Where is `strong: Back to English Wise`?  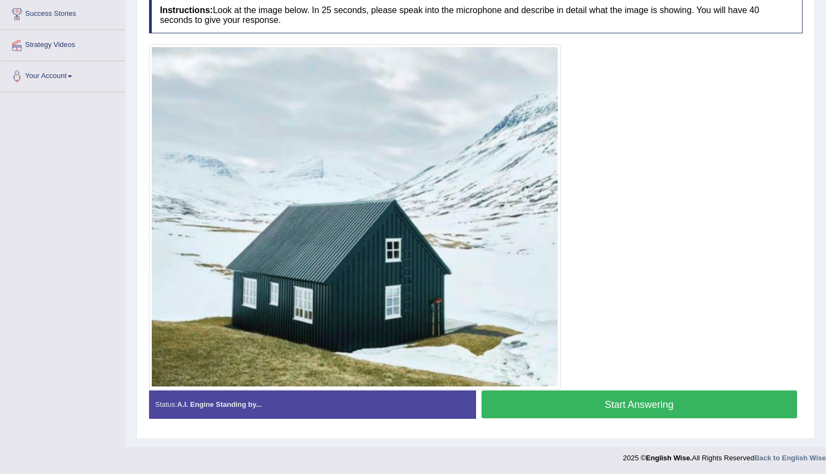
strong: Back to English Wise is located at coordinates (790, 458).